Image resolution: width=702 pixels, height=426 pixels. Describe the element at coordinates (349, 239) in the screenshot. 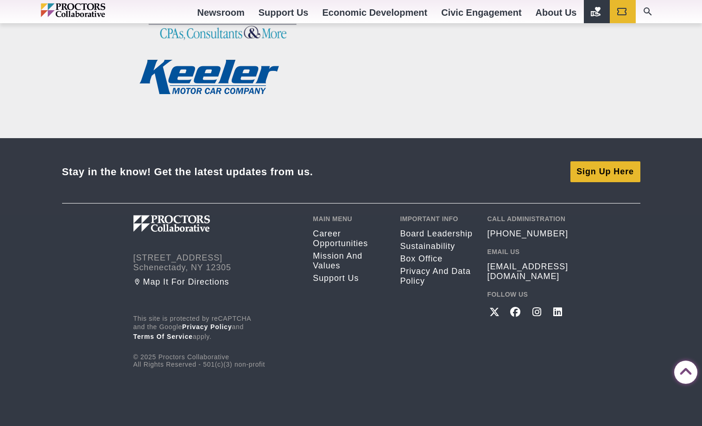

I see `a: Career opportunities` at that location.